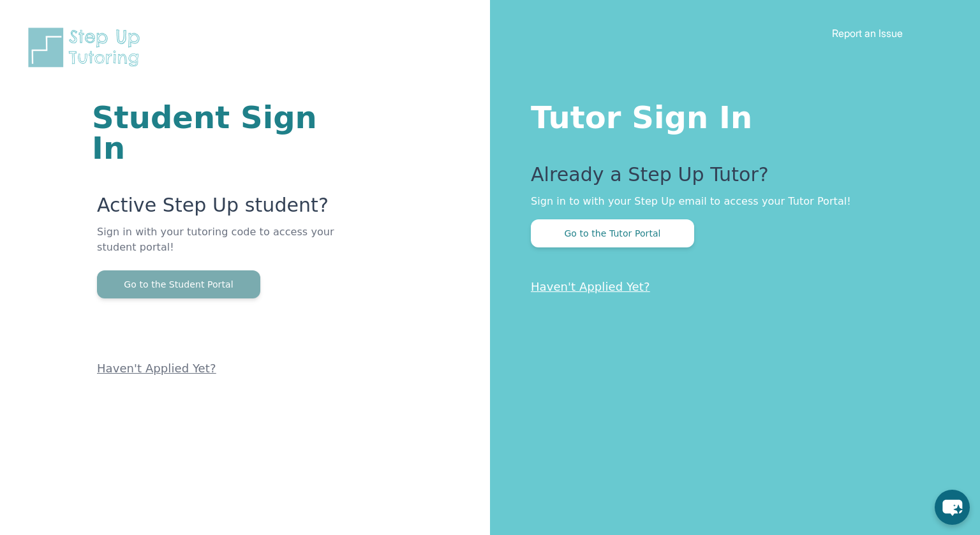  What do you see at coordinates (952, 507) in the screenshot?
I see `button: chat-button` at bounding box center [952, 507].